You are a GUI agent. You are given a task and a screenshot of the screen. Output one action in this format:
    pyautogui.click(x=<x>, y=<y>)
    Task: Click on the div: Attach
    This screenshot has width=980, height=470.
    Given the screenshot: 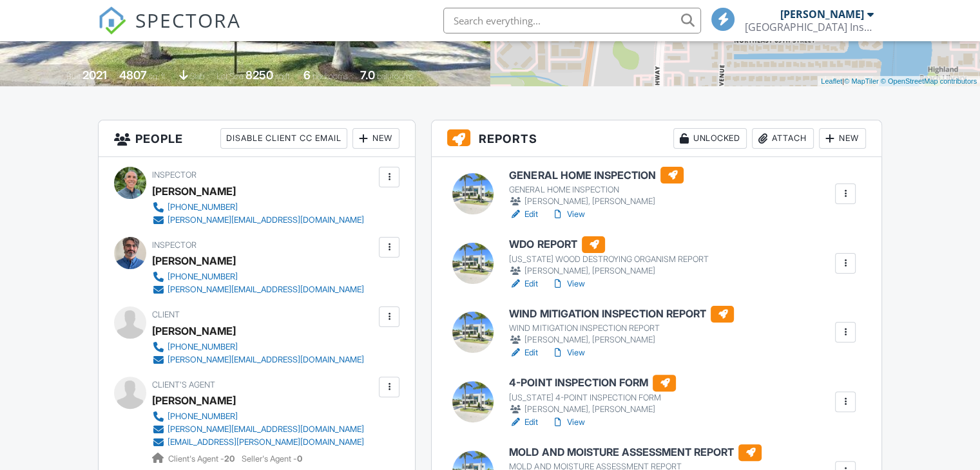 What is the action you would take?
    pyautogui.click(x=783, y=139)
    